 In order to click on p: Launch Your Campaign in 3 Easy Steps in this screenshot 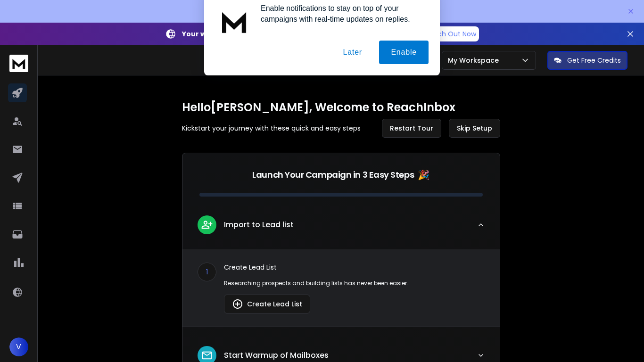, I will do `click(333, 175)`.